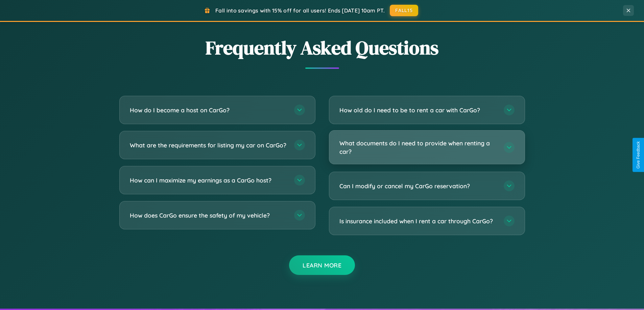 This screenshot has height=310, width=644. Describe the element at coordinates (639, 155) in the screenshot. I see `div: Give Feedback` at that location.